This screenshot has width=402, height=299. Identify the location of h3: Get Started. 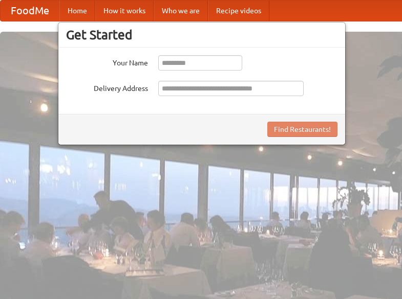
(202, 35).